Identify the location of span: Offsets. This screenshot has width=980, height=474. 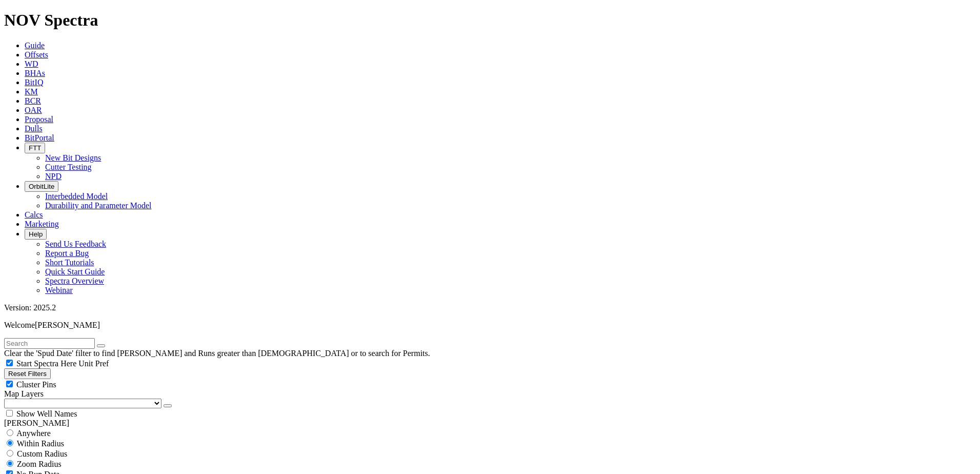
(36, 55).